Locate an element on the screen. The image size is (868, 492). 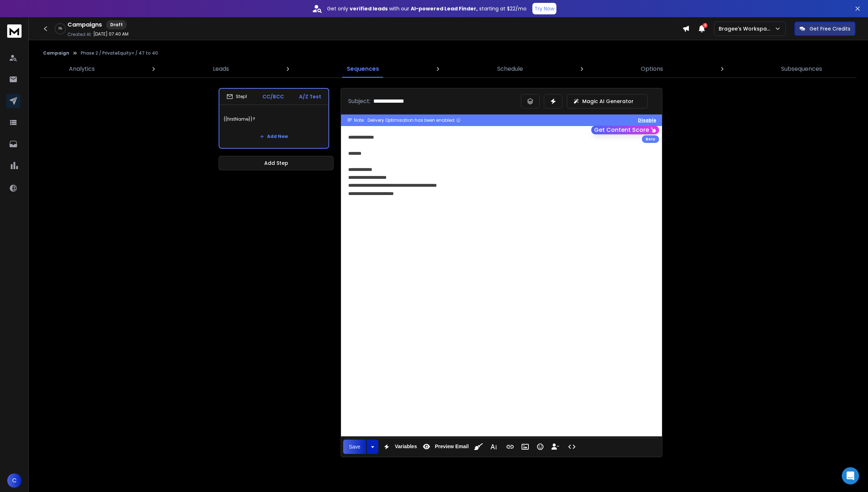
div: Beta is located at coordinates (650, 139).